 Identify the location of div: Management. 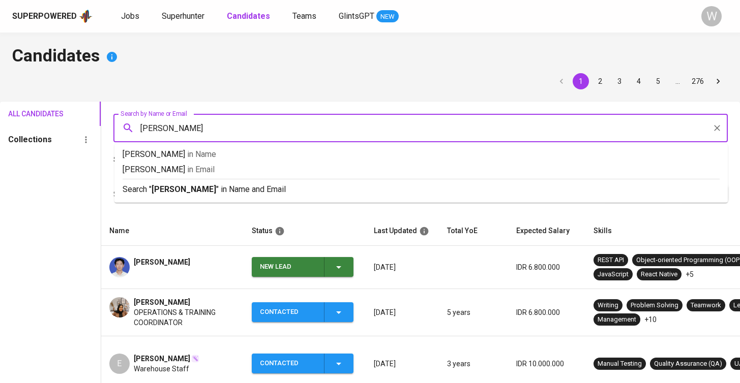
(617, 320).